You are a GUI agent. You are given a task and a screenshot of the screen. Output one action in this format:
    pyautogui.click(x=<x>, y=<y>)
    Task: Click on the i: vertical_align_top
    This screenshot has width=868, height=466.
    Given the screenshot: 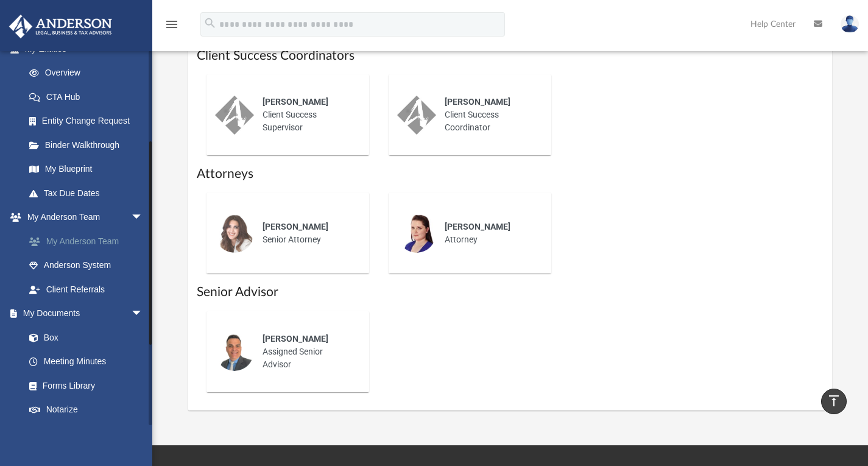 What is the action you would take?
    pyautogui.click(x=834, y=401)
    